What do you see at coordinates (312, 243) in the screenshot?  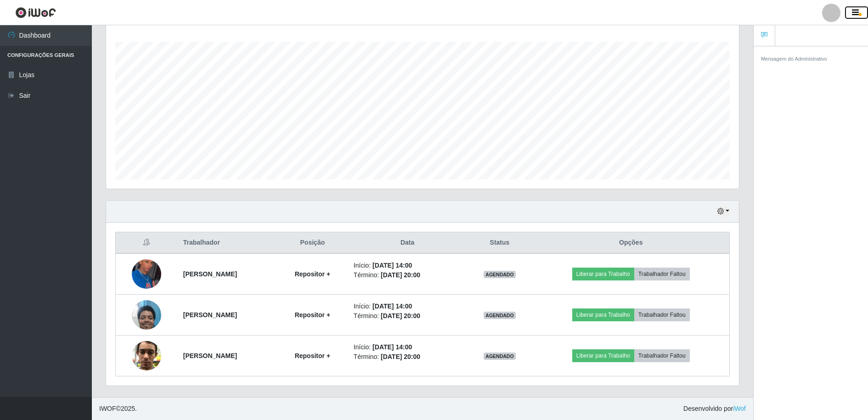 I see `th: Posição` at bounding box center [312, 243].